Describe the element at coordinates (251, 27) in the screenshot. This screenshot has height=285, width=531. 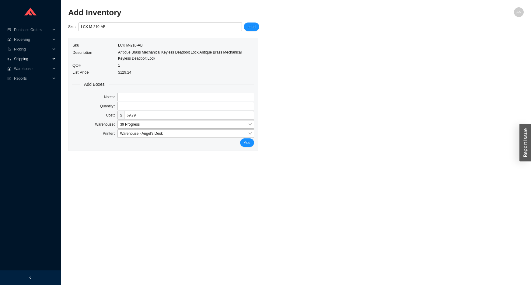
I see `span: Load` at that location.